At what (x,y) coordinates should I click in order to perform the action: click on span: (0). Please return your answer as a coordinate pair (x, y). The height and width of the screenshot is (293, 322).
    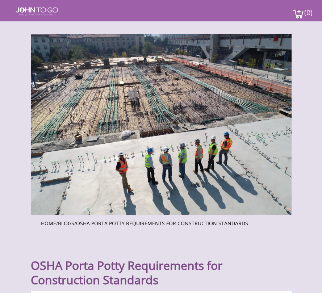
    Looking at the image, I should click on (308, 9).